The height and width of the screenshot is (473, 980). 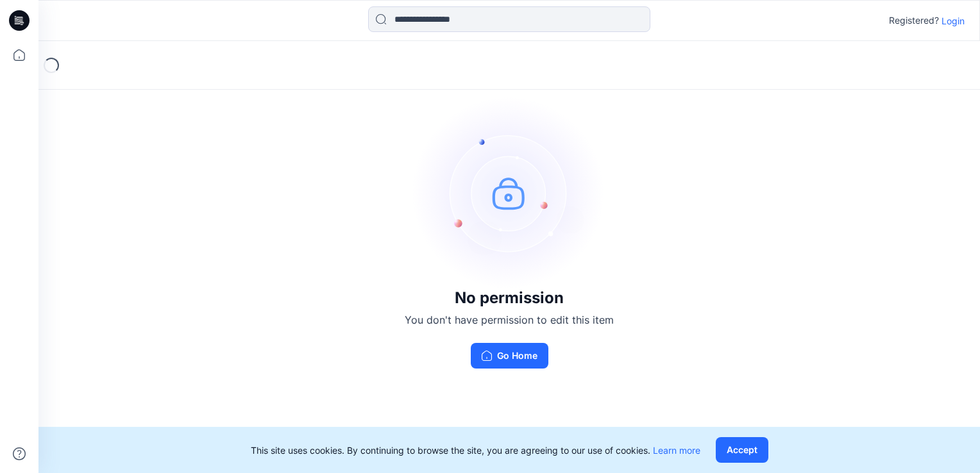 What do you see at coordinates (677, 450) in the screenshot?
I see `a: Learn more` at bounding box center [677, 450].